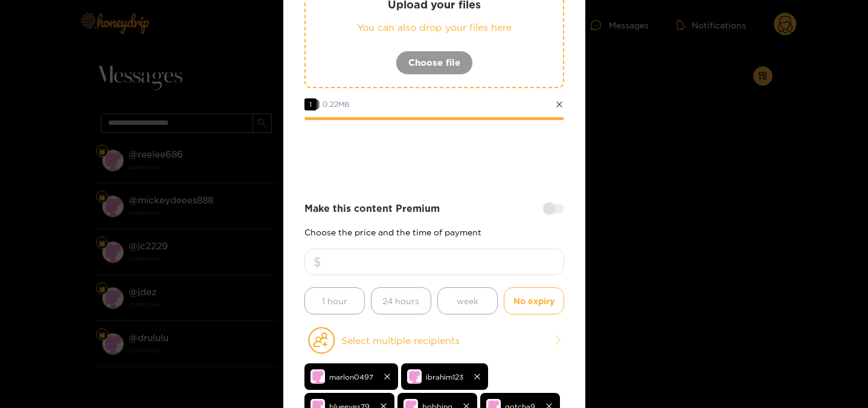  What do you see at coordinates (335, 301) in the screenshot?
I see `span: 1 hour` at bounding box center [335, 301].